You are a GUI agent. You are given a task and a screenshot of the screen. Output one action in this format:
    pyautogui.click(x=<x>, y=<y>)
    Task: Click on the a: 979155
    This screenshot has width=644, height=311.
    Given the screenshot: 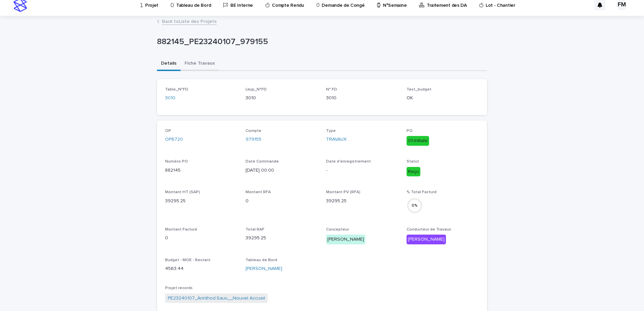 What is the action you would take?
    pyautogui.click(x=253, y=139)
    